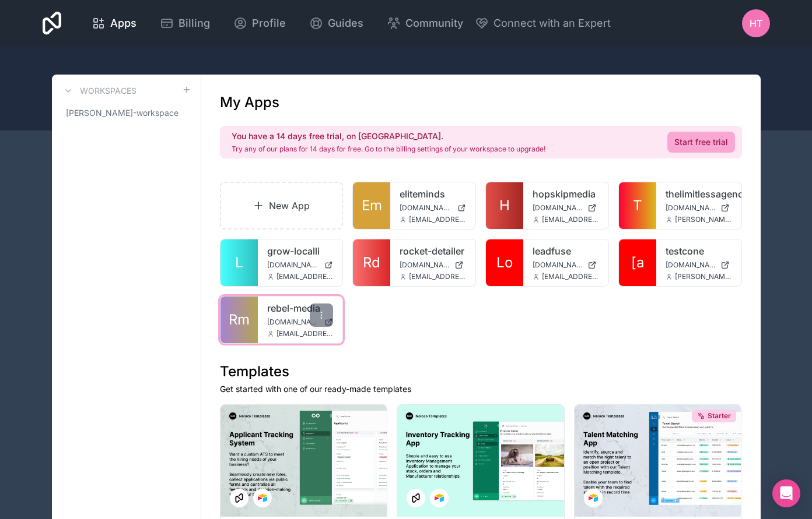 This screenshot has width=812, height=519. Describe the element at coordinates (425, 23) in the screenshot. I see `a: Community` at that location.